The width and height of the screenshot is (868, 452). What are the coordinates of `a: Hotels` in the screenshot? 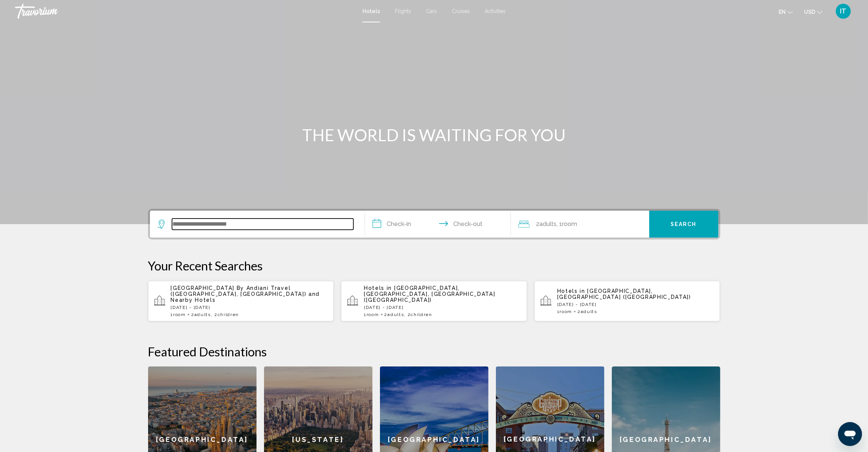 It's located at (371, 11).